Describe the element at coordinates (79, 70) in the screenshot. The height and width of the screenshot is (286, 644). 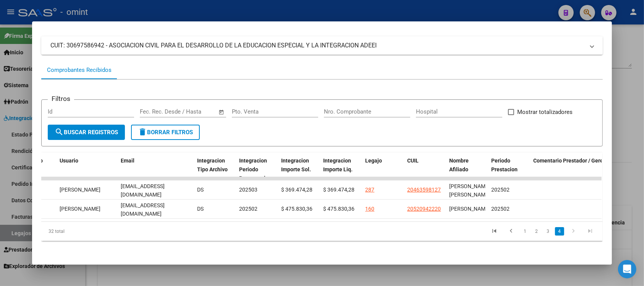
I see `div: Comprobantes Recibidos` at that location.